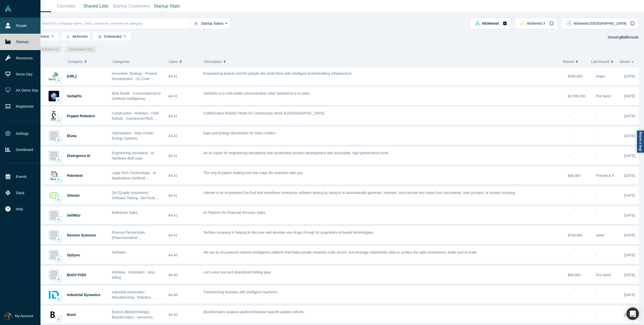  Describe the element at coordinates (574, 176) in the screenshot. I see `span: $40,000` at that location.